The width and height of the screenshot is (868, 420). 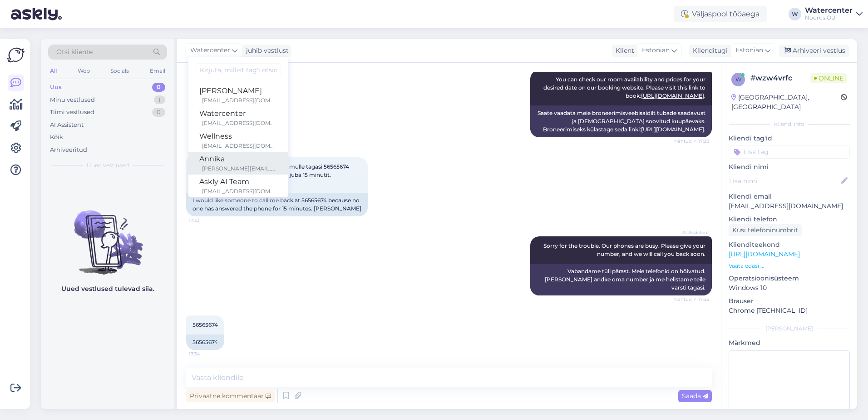 I want to click on input: Kirjuta, millist tag'i otsid, so click(x=239, y=70).